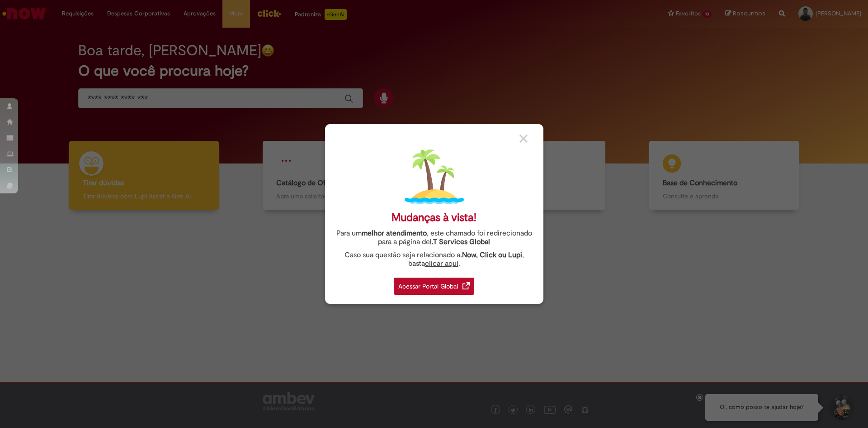 Image resolution: width=868 pixels, height=428 pixels. What do you see at coordinates (466, 285) in the screenshot?
I see `img: redirect_link.png` at bounding box center [466, 285].